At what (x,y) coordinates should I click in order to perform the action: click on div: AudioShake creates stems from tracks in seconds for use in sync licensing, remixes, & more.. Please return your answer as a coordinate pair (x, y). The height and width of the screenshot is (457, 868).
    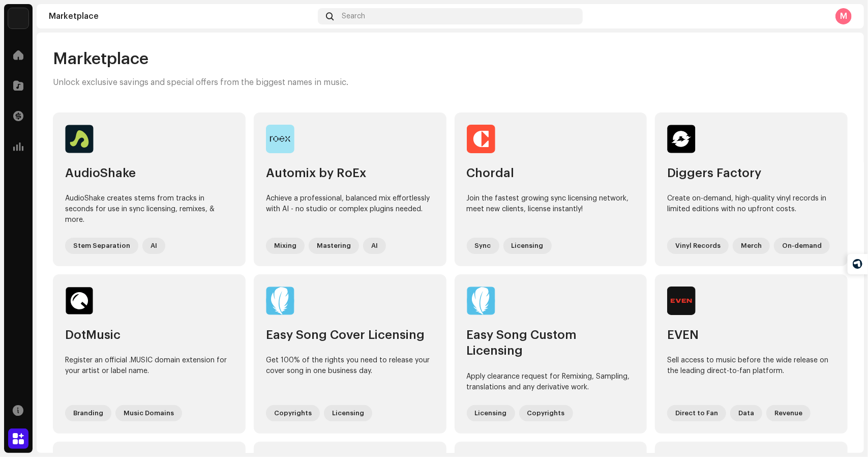
    Looking at the image, I should click on (149, 209).